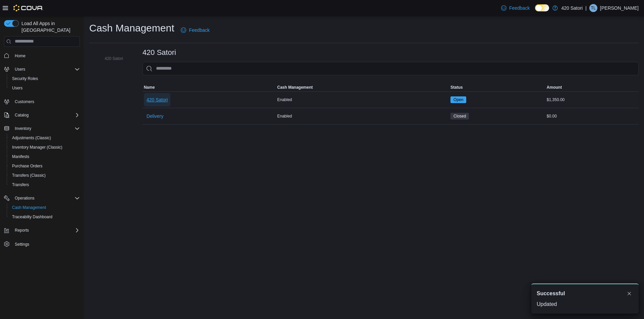  I want to click on a: Transfers, so click(21, 185).